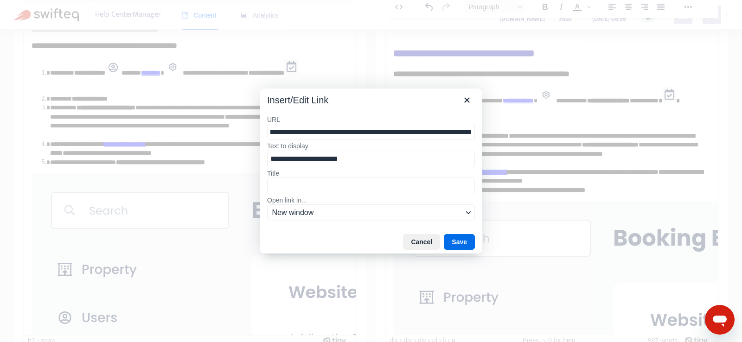 This screenshot has height=342, width=742. Describe the element at coordinates (367, 213) in the screenshot. I see `span: New window` at that location.